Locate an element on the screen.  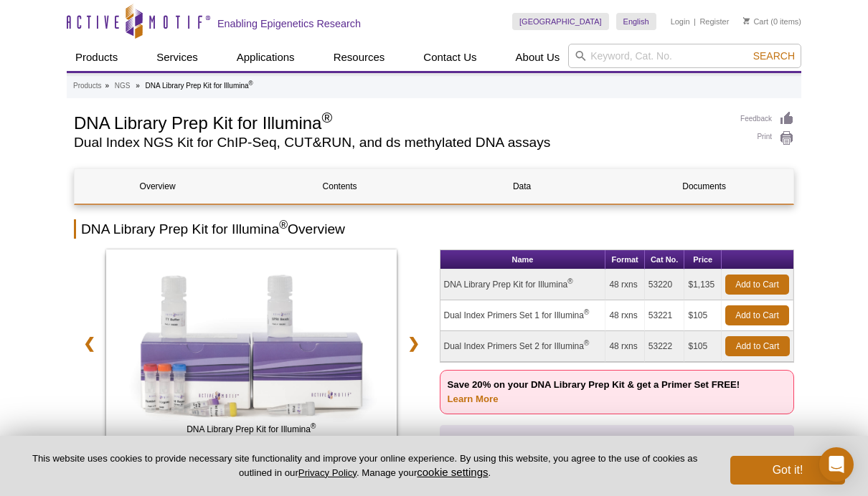
p: This website uses cookies to provide necessary site functionality and improve your online experie... is located at coordinates (364, 466).